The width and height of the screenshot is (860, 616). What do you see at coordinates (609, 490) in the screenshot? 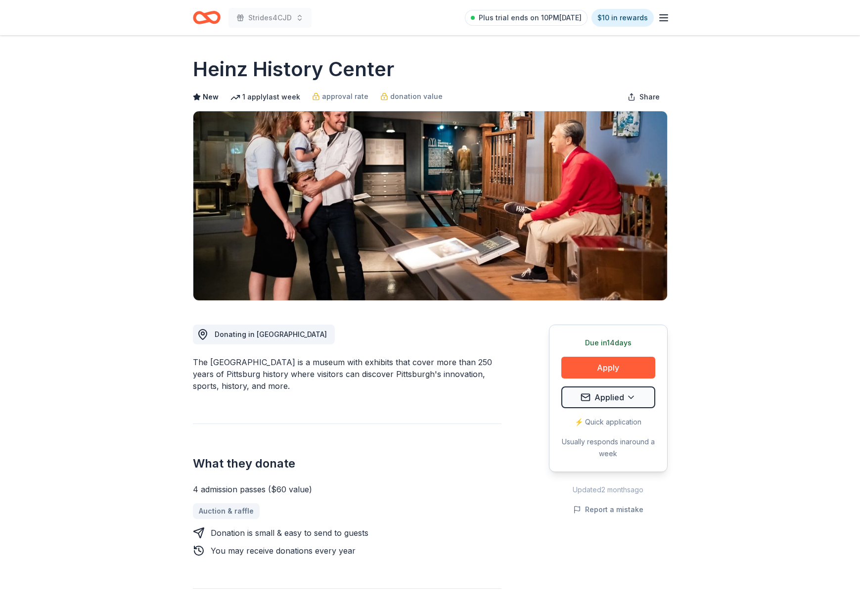
I see `div: Updated 2 months ago` at bounding box center [609, 490].